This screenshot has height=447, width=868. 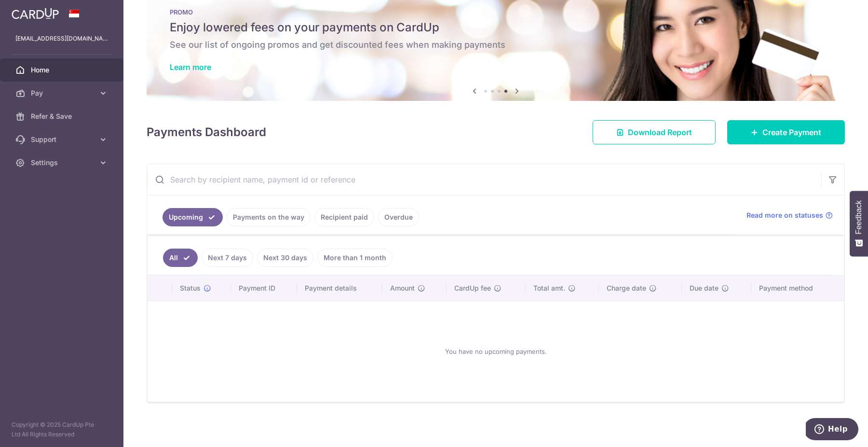 What do you see at coordinates (192, 217) in the screenshot?
I see `a: Upcoming` at bounding box center [192, 217].